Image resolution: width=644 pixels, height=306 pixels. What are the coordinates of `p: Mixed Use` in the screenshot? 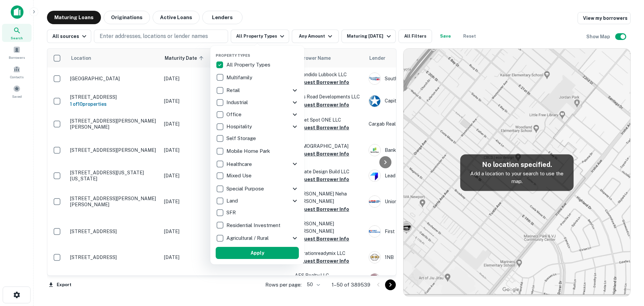 It's located at (239, 176).